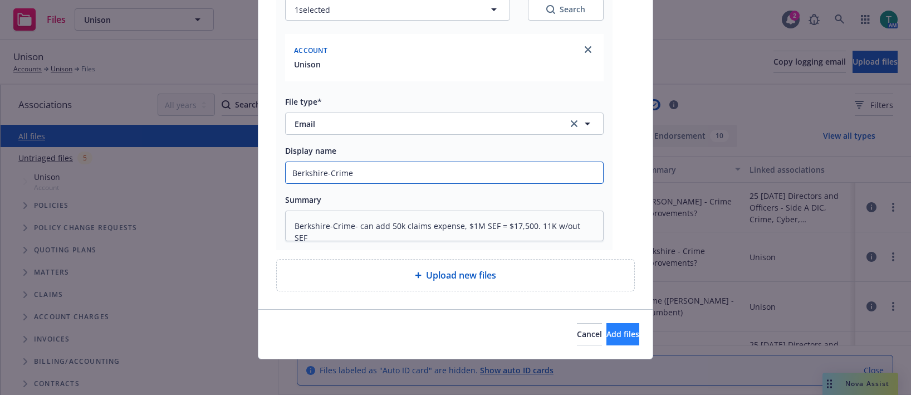  Describe the element at coordinates (589, 334) in the screenshot. I see `span: Cancel` at that location.